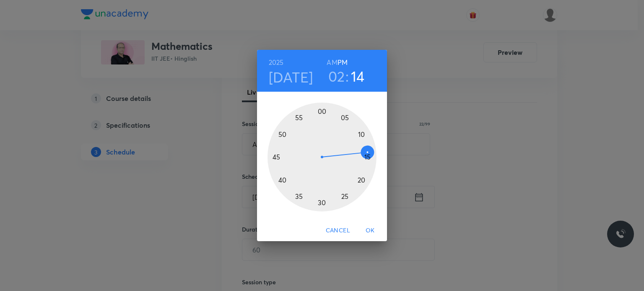  Describe the element at coordinates (337, 76) in the screenshot. I see `button: 02` at that location.